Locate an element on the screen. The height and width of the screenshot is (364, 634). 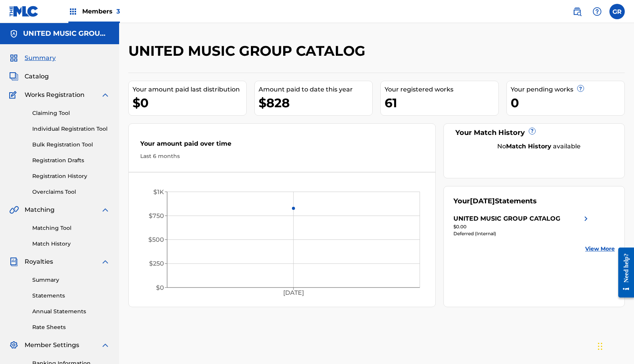
div: Your amount paid over time is located at coordinates (282, 146).